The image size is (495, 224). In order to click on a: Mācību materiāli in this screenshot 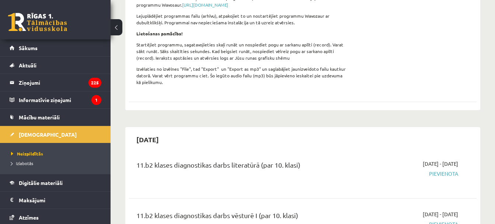, I will do `click(55, 117)`.